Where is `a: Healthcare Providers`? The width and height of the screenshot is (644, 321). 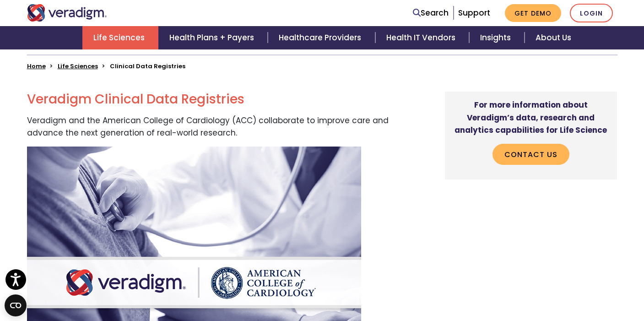
a: Healthcare Providers is located at coordinates (322, 37).